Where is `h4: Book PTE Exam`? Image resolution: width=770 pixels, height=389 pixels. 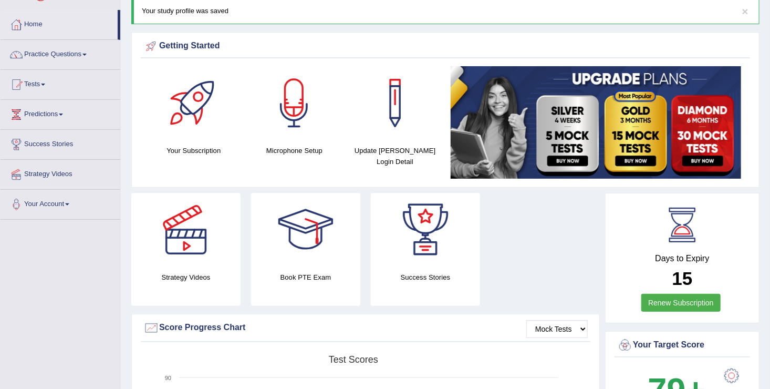 h4: Book PTE Exam is located at coordinates (306, 277).